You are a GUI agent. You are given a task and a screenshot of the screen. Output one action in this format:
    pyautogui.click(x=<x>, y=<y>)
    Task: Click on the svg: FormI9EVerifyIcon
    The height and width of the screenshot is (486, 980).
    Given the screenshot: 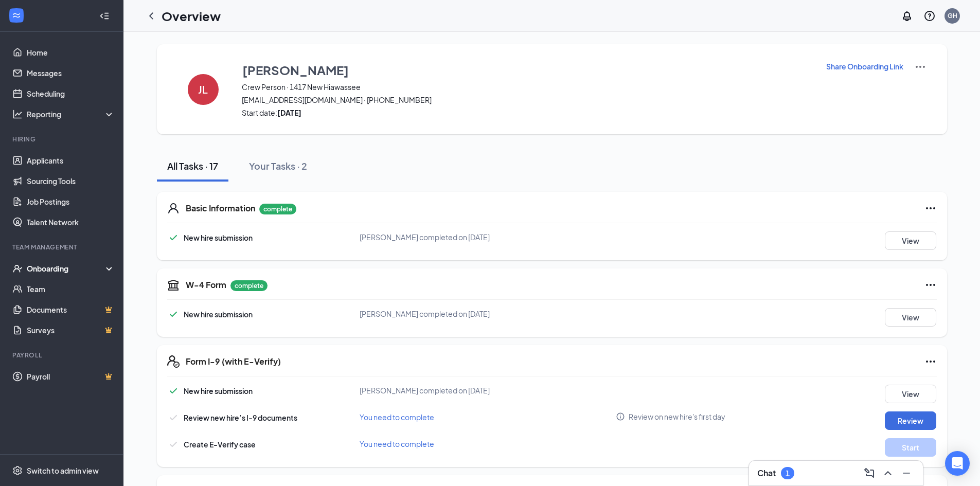 What is the action you would take?
    pyautogui.click(x=174, y=361)
    